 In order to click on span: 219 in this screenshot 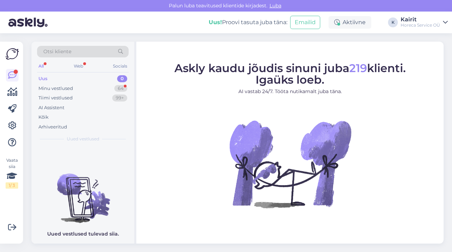, I will do `click(358, 68)`.